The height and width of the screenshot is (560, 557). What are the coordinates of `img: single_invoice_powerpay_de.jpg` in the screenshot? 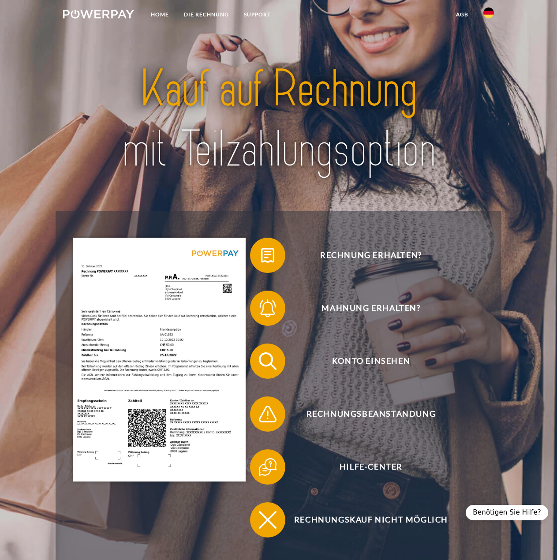 It's located at (159, 359).